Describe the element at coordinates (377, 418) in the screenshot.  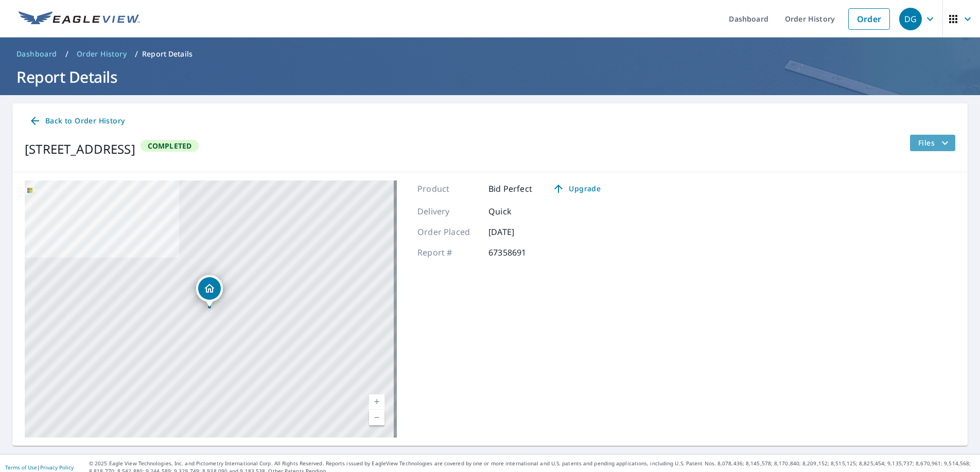
I see `a: Current Level 17, Zoom Out` at that location.